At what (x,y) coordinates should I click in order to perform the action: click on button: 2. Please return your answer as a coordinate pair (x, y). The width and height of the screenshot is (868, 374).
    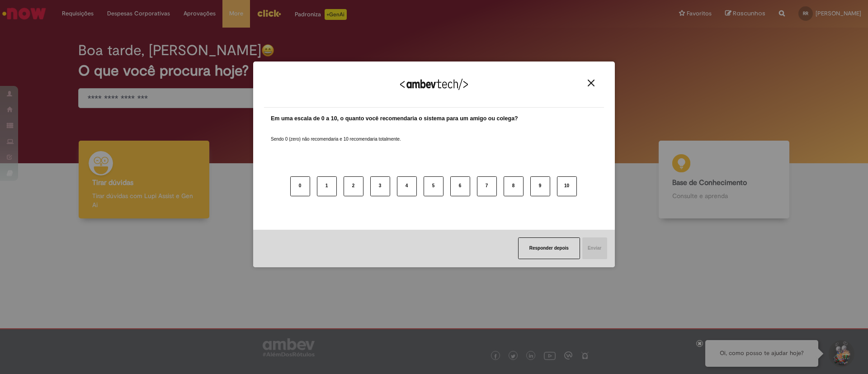
    Looking at the image, I should click on (353, 186).